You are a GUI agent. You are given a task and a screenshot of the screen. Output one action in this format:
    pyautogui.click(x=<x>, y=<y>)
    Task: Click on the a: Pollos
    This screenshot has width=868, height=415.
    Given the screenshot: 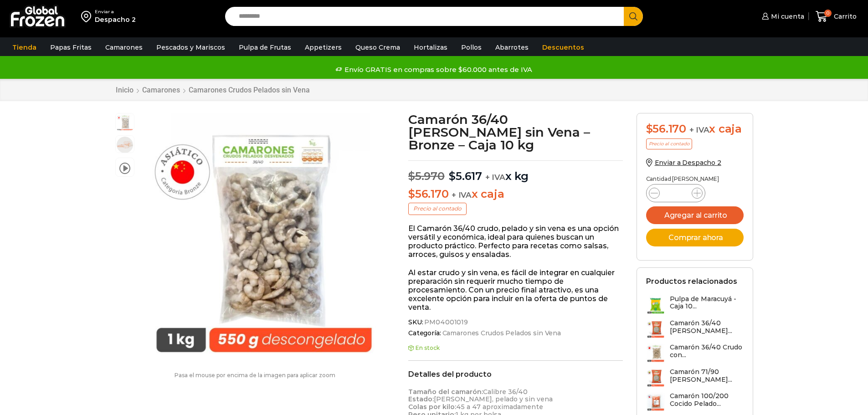 What is the action you would take?
    pyautogui.click(x=471, y=47)
    